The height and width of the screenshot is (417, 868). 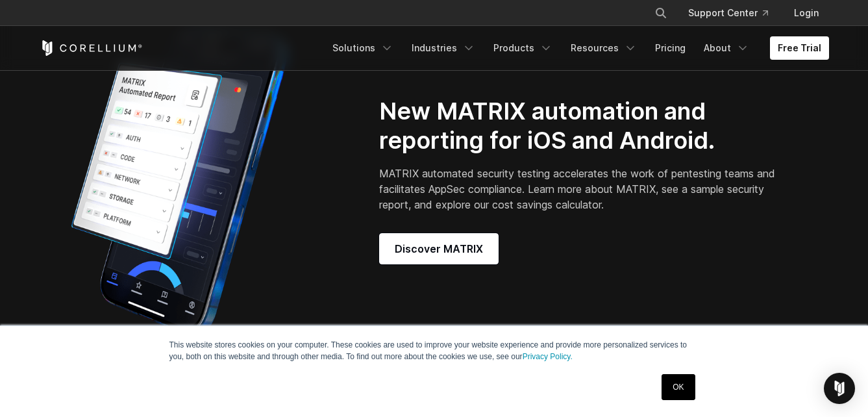 What do you see at coordinates (179, 180) in the screenshot?
I see `img: Corellium_MATRIX_Hero_1_1x` at bounding box center [179, 180].